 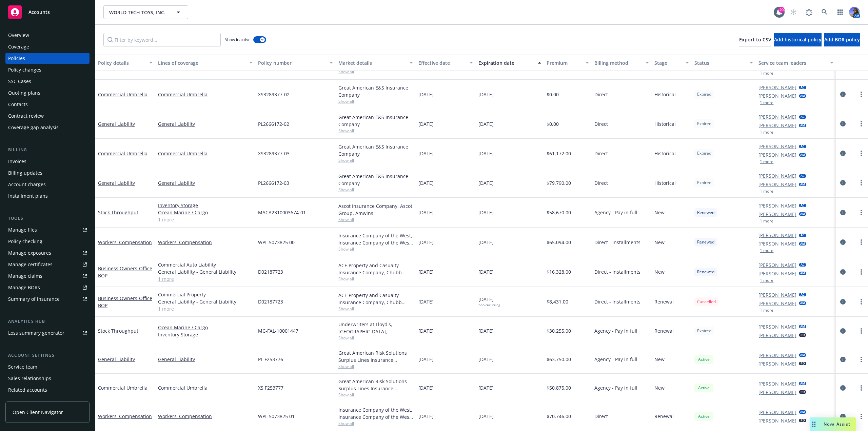 What do you see at coordinates (840, 13) in the screenshot?
I see `a: Switch app` at bounding box center [840, 13].